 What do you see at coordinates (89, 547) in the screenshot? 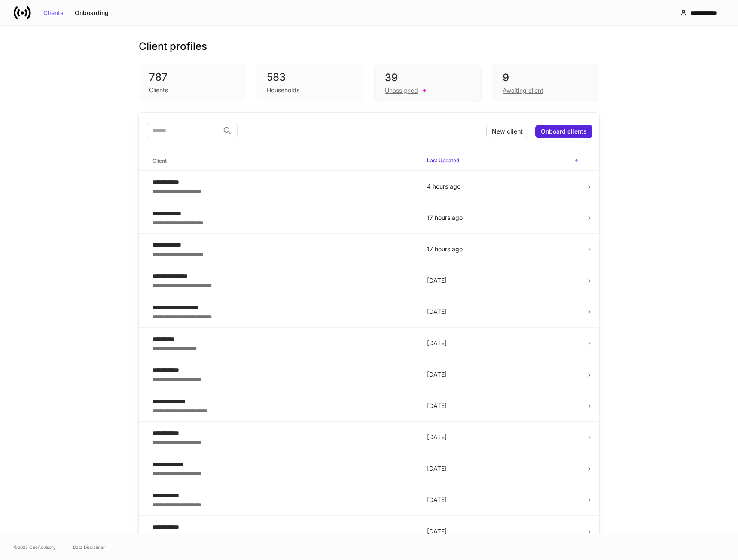
I see `a: Data Disclaimer` at bounding box center [89, 547].